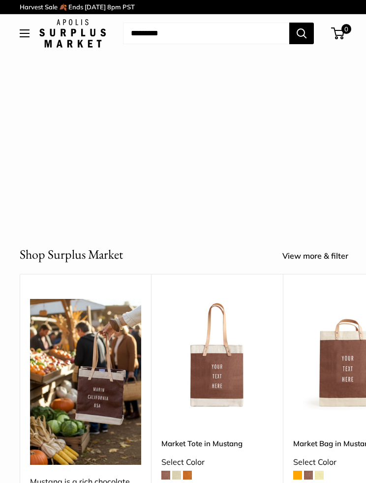 The width and height of the screenshot is (366, 483). What do you see at coordinates (217, 355) in the screenshot?
I see `a: Market Tote in MustangMarket Tote in Mustang` at bounding box center [217, 355].